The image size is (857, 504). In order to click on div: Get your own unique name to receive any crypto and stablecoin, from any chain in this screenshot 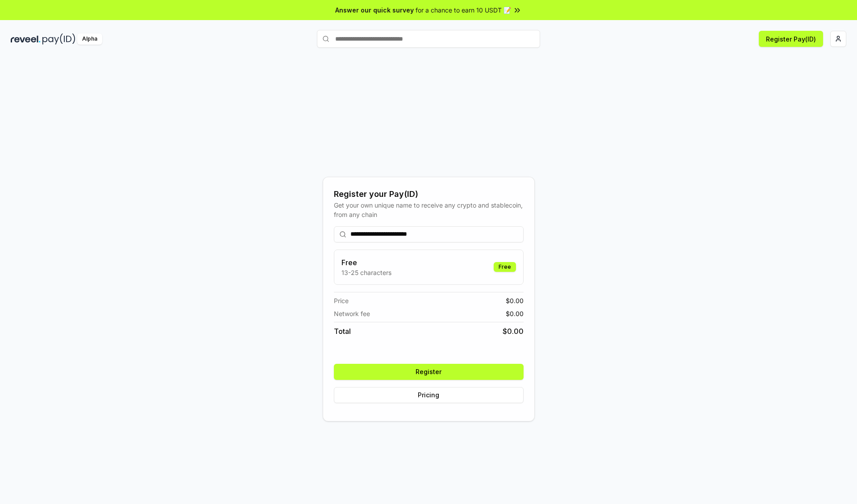, I will do `click(428, 210)`.